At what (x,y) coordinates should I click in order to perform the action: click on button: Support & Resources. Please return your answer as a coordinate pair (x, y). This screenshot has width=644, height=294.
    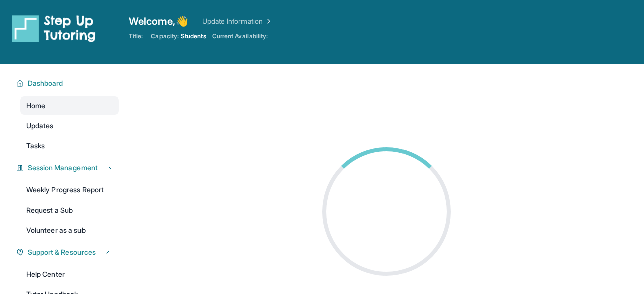
    Looking at the image, I should click on (68, 252).